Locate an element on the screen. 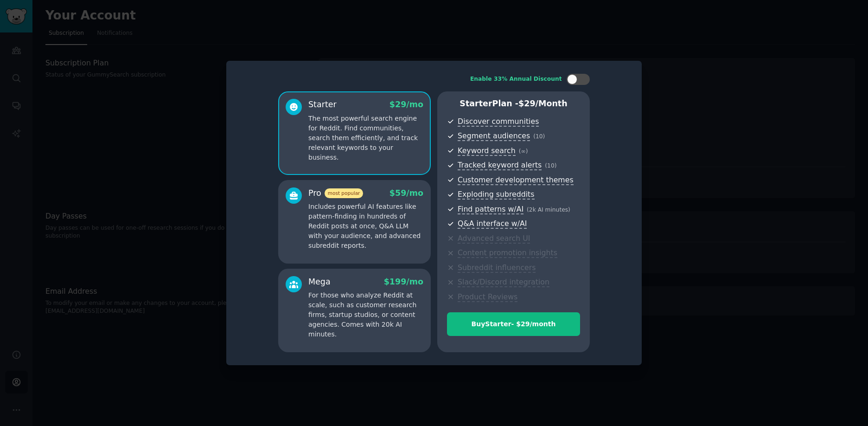 The height and width of the screenshot is (426, 868). span: $ 29 /month is located at coordinates (543, 103).